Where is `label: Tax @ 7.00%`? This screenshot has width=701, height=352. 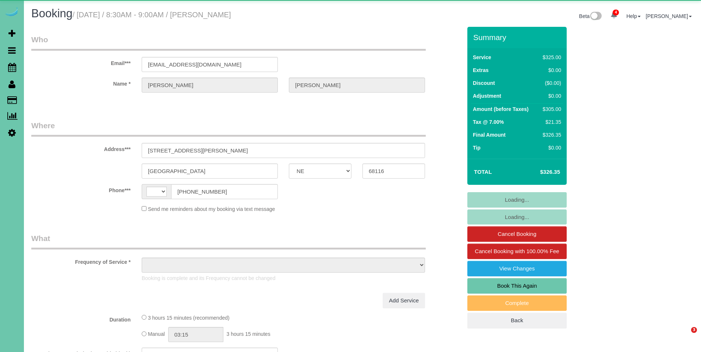 label: Tax @ 7.00% is located at coordinates (488, 122).